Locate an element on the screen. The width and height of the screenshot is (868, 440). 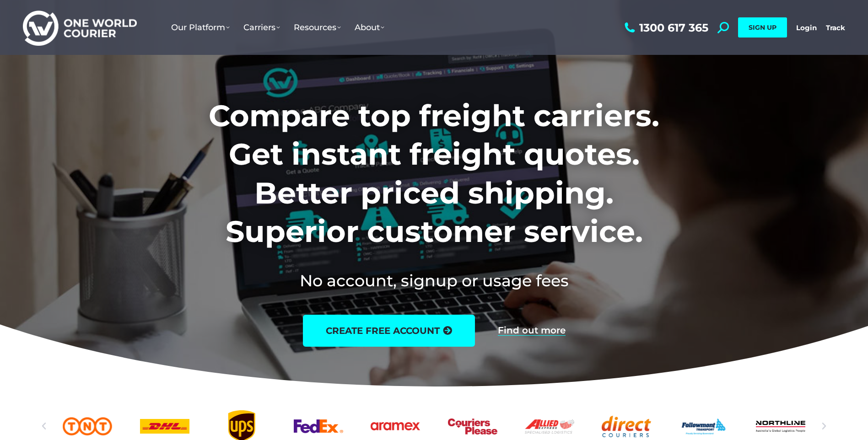
span: SIGN UP is located at coordinates (762, 28).